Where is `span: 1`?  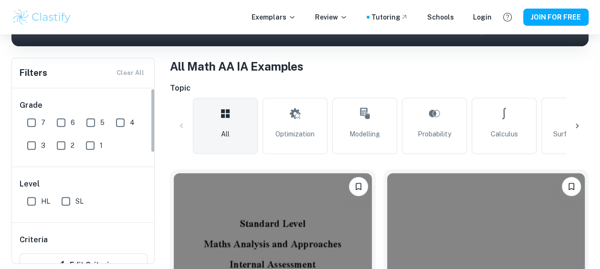
span: 1 is located at coordinates (101, 145).